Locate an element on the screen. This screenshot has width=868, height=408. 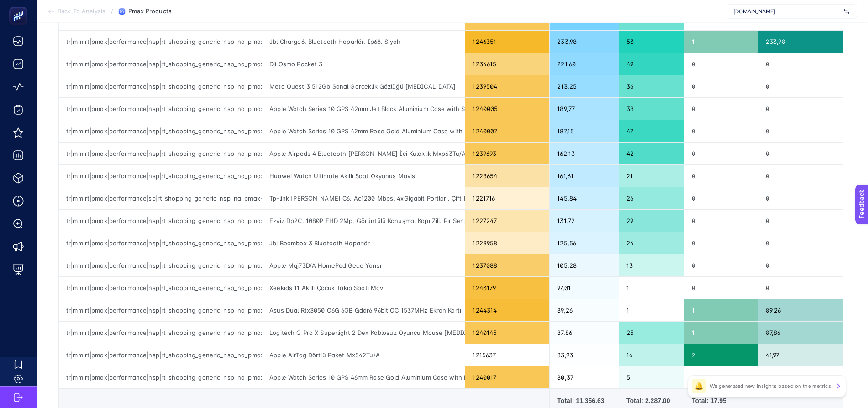
div: Jbl Charge6. Bluetooth Hoparlör. Ip68. Siyah is located at coordinates (363, 41).